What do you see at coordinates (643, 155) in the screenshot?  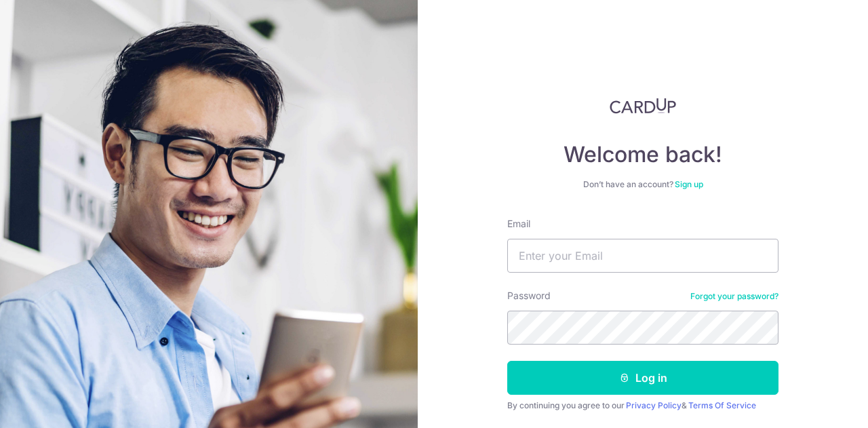 I see `h4: Welcome back!` at bounding box center [643, 155].